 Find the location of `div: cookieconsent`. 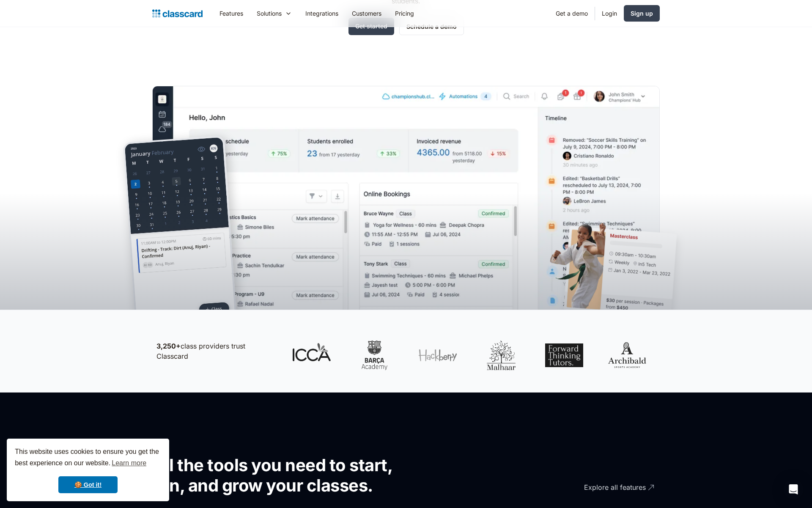

div: cookieconsent is located at coordinates (88, 470).